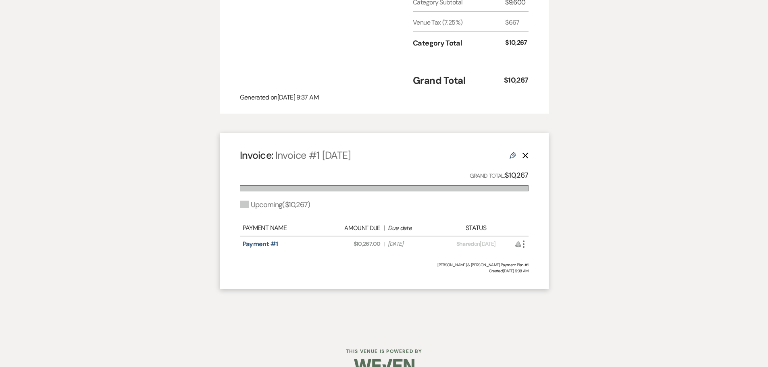 The image size is (768, 367). Describe the element at coordinates (285, 228) in the screenshot. I see `div: Payment Name` at that location.